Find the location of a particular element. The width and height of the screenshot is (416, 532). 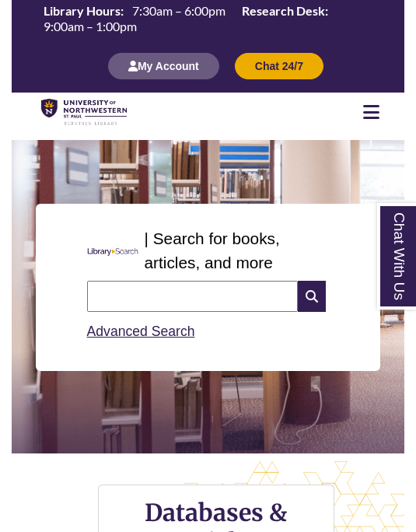

span: 7:30am – 6:00pm is located at coordinates (179, 10).